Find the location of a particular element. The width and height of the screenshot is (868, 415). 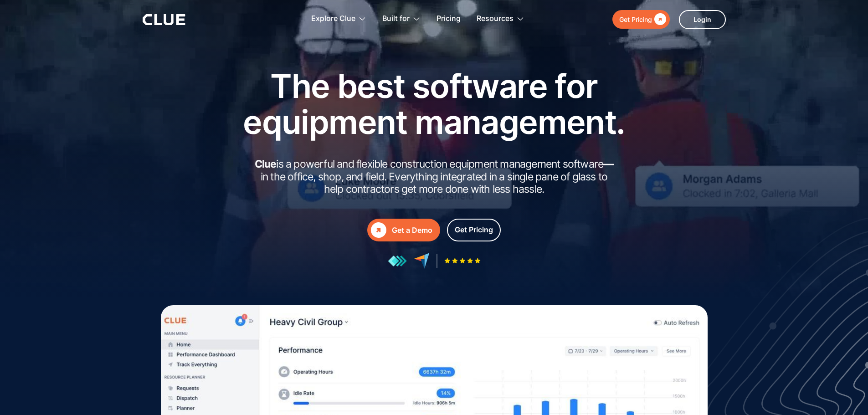

img: Five-star rating icon is located at coordinates (463, 261).